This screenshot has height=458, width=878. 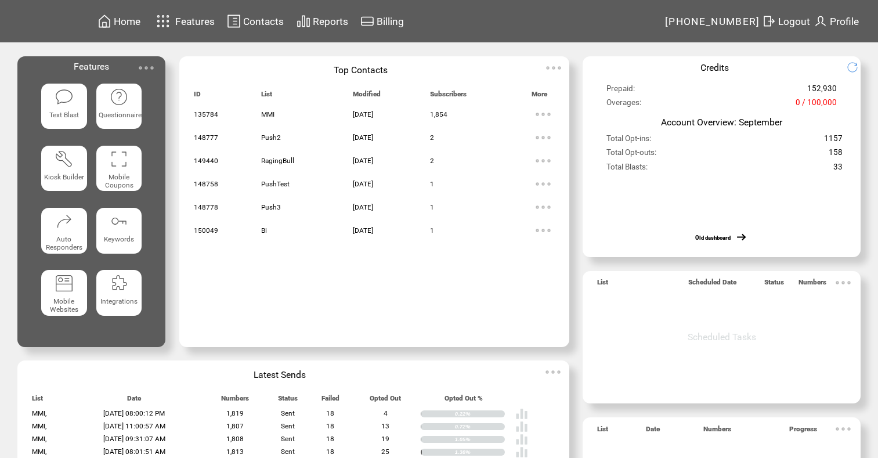 I want to click on span: Total Opt-outs:, so click(x=631, y=155).